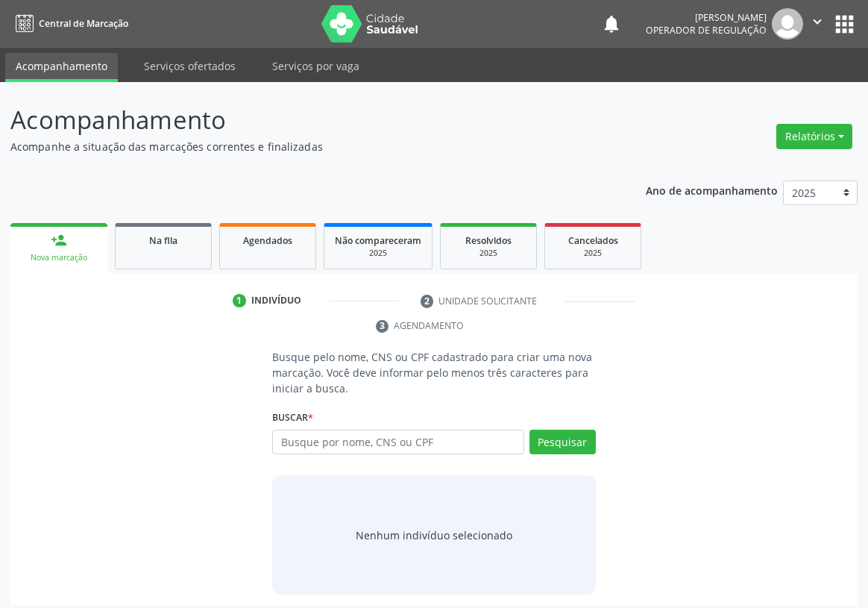 Image resolution: width=868 pixels, height=608 pixels. I want to click on div: 1, so click(240, 300).